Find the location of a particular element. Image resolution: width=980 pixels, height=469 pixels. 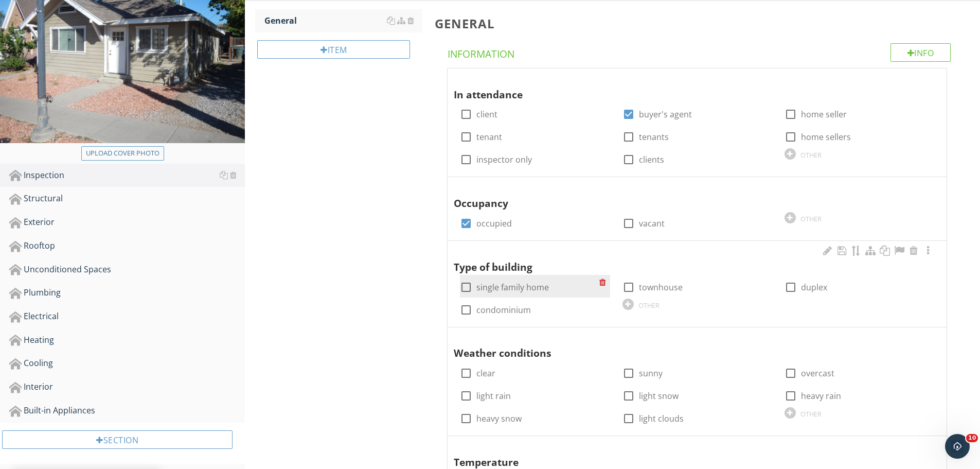

div: Inspection is located at coordinates (127, 176).